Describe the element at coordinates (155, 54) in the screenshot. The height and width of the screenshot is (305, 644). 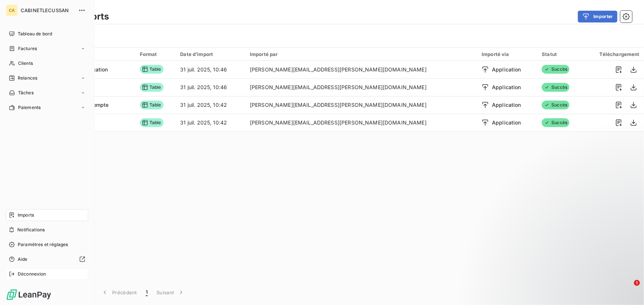
I see `div: Format` at that location.